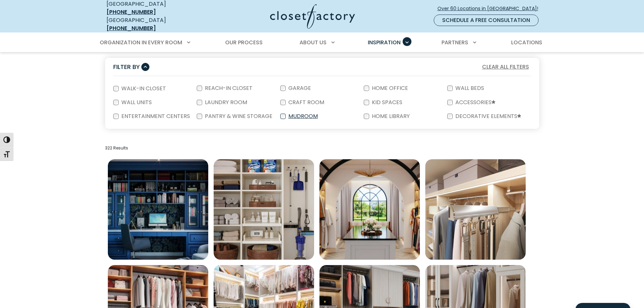 This screenshot has width=644, height=308. What do you see at coordinates (228, 88) in the screenshot?
I see `label: Reach-In Closet` at bounding box center [228, 88].